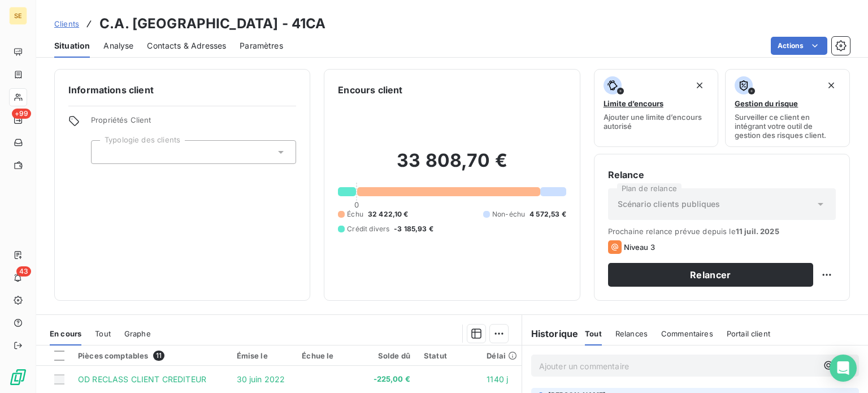 Image resolution: width=868 pixels, height=393 pixels. I want to click on span: Clients, so click(67, 24).